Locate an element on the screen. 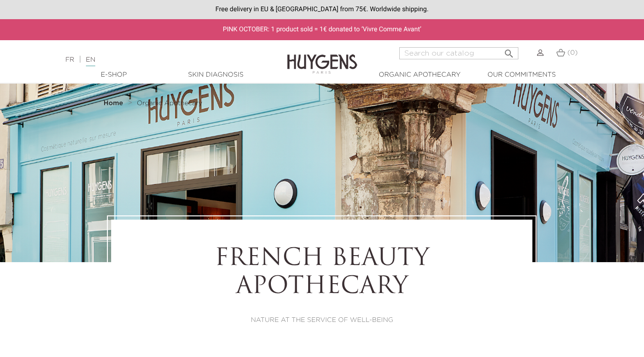 This screenshot has width=644, height=357. a: Our commitments is located at coordinates (522, 75).